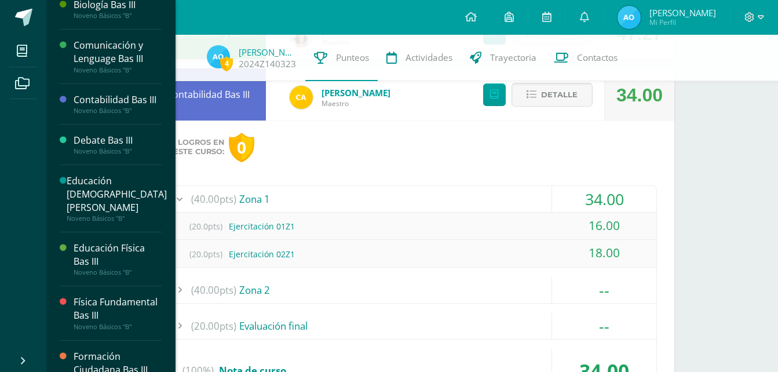  What do you see at coordinates (412, 226) in the screenshot?
I see `div: Ejercitación 01Z1` at bounding box center [412, 226].